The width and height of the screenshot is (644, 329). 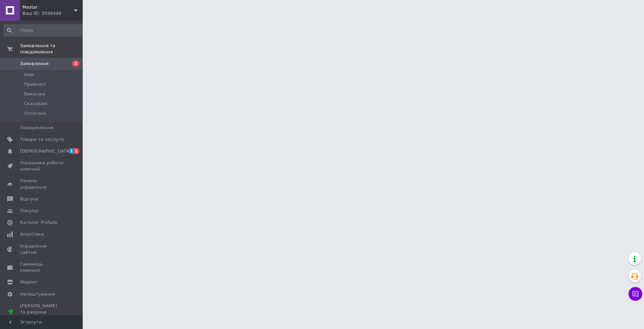 I want to click on span: Управління сайтом, so click(x=41, y=249).